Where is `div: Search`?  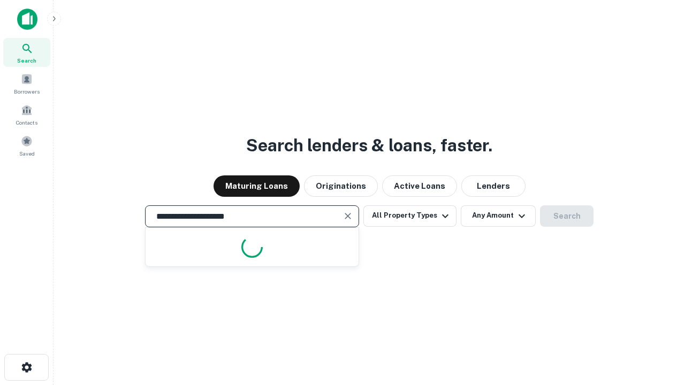
div: Search is located at coordinates (27, 52).